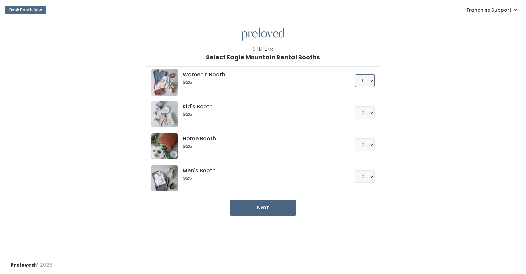 Image resolution: width=526 pixels, height=274 pixels. I want to click on h5: Kid's Booth, so click(261, 107).